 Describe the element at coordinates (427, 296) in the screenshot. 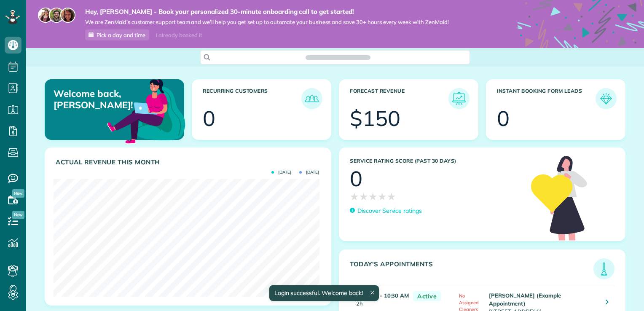

I see `span: Active` at that location.